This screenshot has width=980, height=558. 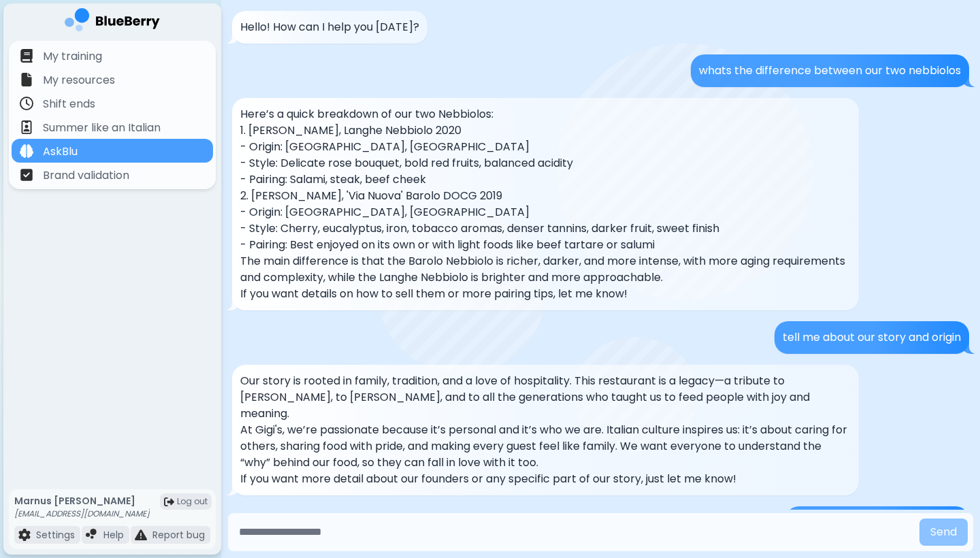 I want to click on p: Settings, so click(x=55, y=535).